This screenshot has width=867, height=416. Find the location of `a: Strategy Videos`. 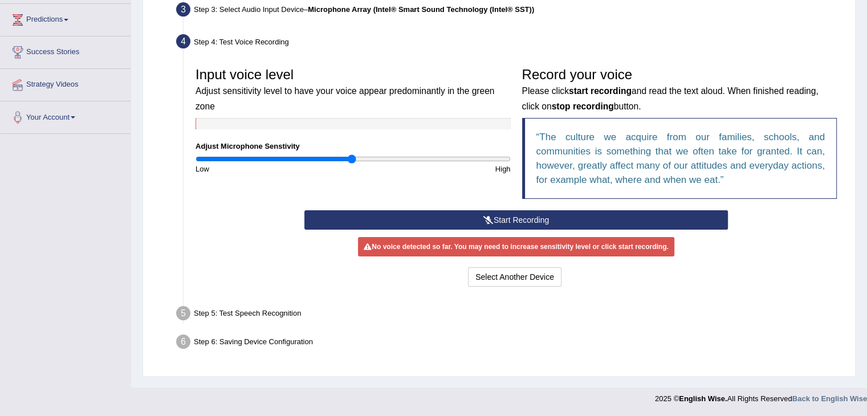

a: Strategy Videos is located at coordinates (66, 83).